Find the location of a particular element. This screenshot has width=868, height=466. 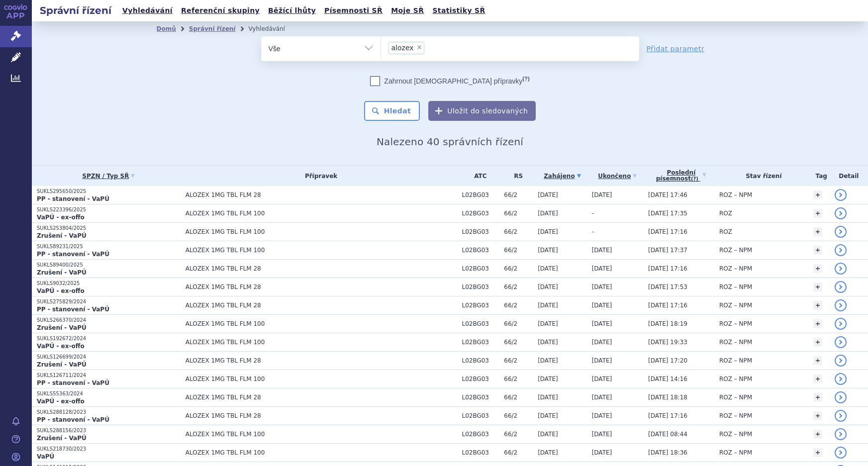

a: Ukončeno is located at coordinates (618, 176).